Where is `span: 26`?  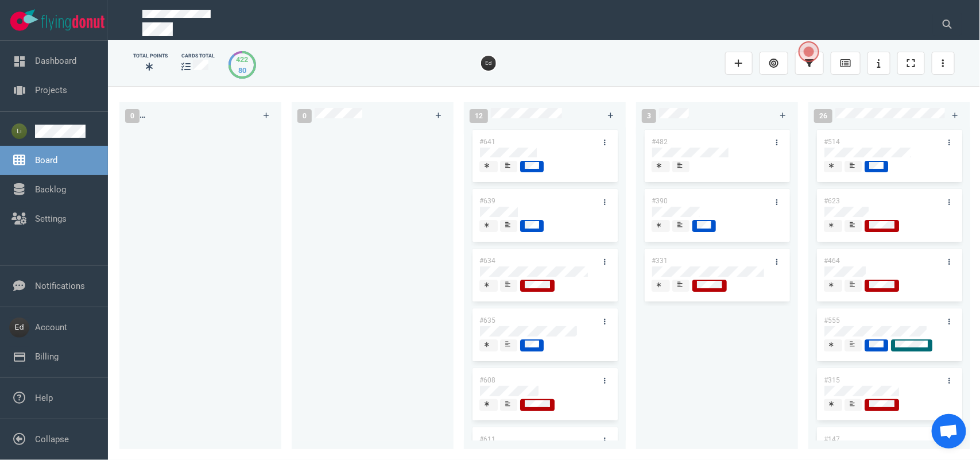 span: 26 is located at coordinates (823, 116).